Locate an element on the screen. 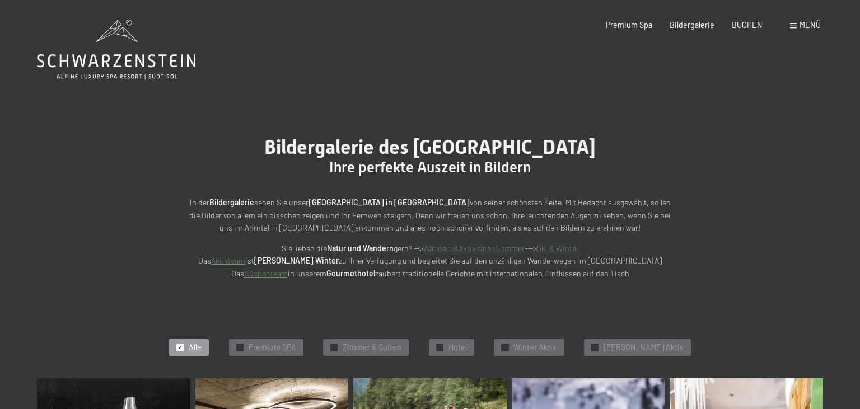 This screenshot has width=860, height=409. span: Premium SPA is located at coordinates (272, 348).